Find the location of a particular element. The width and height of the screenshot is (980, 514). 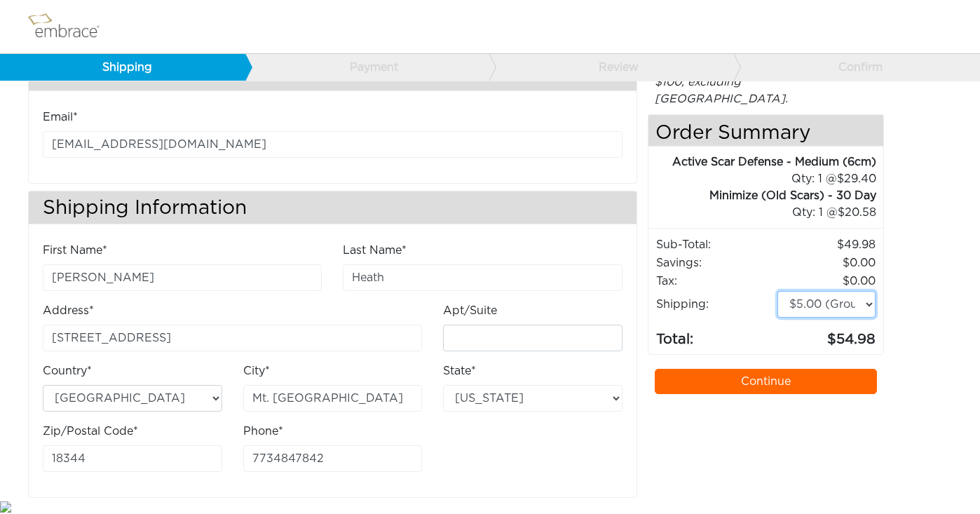

td: Total: is located at coordinates (716, 335).